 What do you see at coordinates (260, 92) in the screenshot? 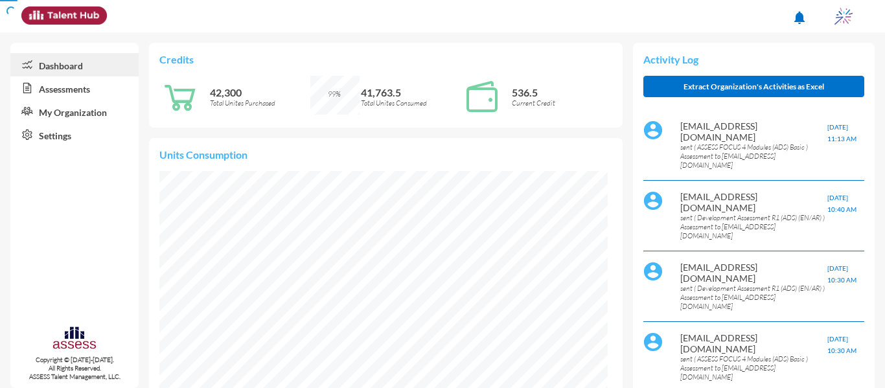
I see `p: 42,300` at bounding box center [260, 92].